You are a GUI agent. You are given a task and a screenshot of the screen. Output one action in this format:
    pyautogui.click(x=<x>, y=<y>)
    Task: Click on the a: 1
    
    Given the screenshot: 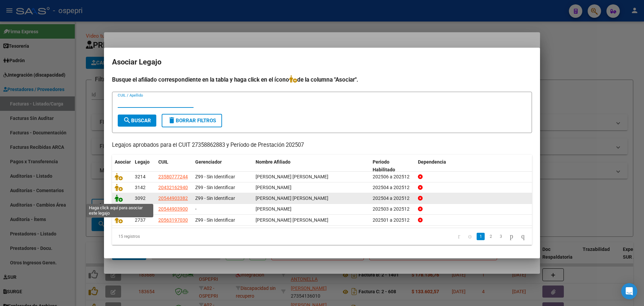 What is the action you would take?
    pyautogui.click(x=481, y=236)
    